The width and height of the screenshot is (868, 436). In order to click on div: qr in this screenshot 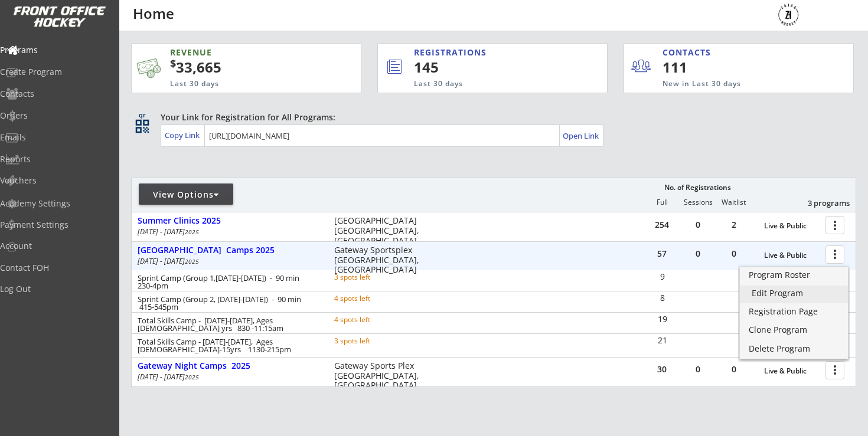, I will do `click(142, 115)`.